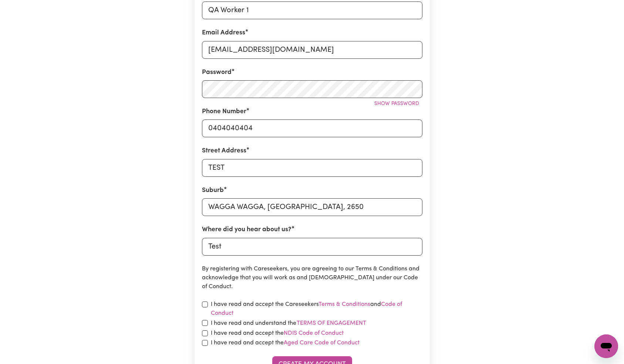  What do you see at coordinates (317, 309) in the screenshot?
I see `label: I have read and accept the Careseekers and` at bounding box center [317, 309].